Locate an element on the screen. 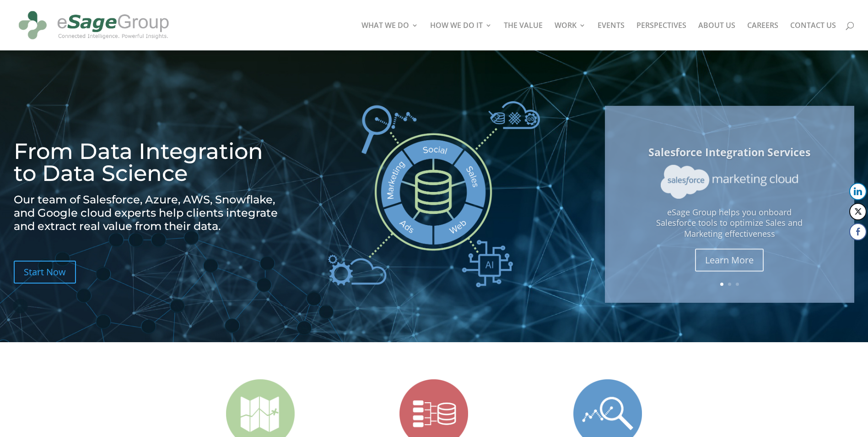 This screenshot has width=868, height=437. a: HOW WE DO IT is located at coordinates (461, 36).